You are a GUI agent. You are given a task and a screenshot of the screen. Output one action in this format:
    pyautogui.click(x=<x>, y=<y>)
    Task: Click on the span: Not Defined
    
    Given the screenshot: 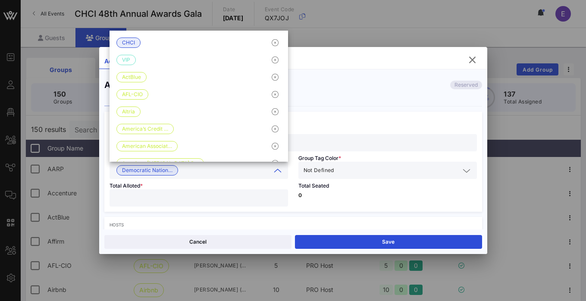 What is the action you would take?
    pyautogui.click(x=318, y=170)
    